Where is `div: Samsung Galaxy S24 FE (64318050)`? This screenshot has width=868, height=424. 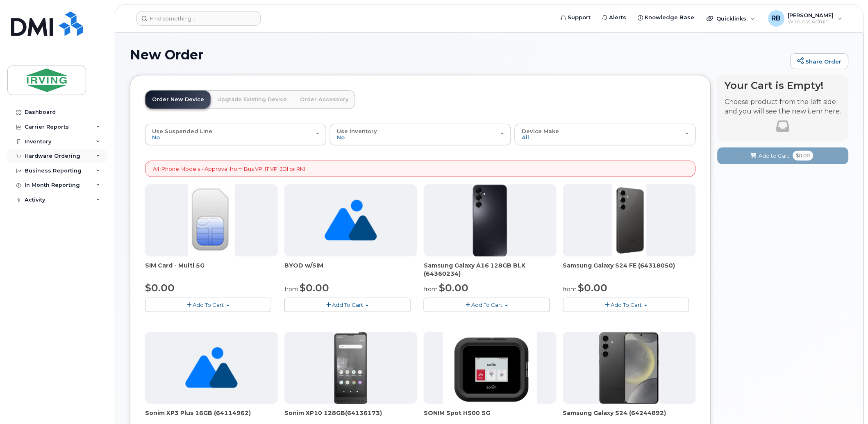 div: Samsung Galaxy S24 FE (64318050) is located at coordinates (629, 269).